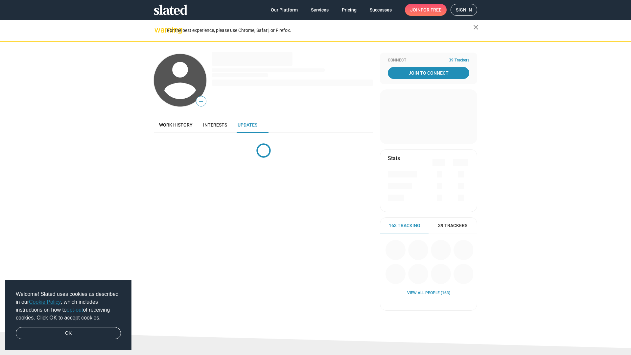 This screenshot has height=355, width=631. Describe the element at coordinates (405, 225) in the screenshot. I see `span: 163 Tracking` at that location.